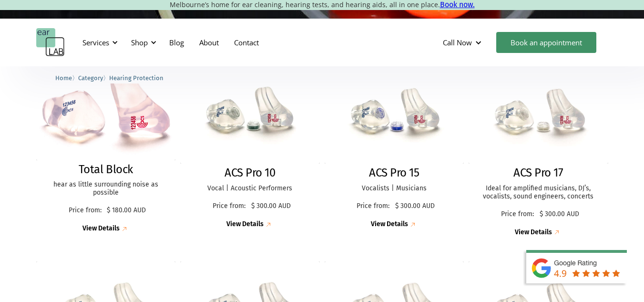 The image size is (644, 302). Describe the element at coordinates (250, 173) in the screenshot. I see `h2: ACS Pro 10` at that location.